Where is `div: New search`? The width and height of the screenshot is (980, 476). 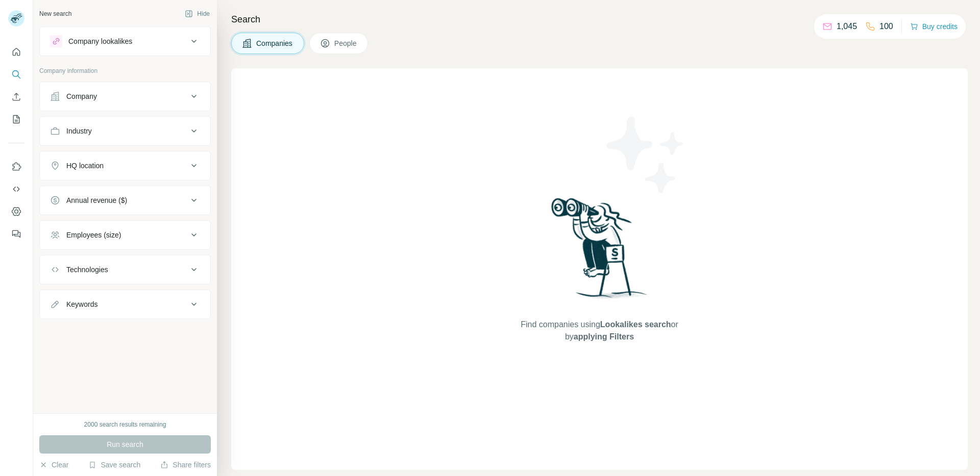 div: New search is located at coordinates (55, 14).